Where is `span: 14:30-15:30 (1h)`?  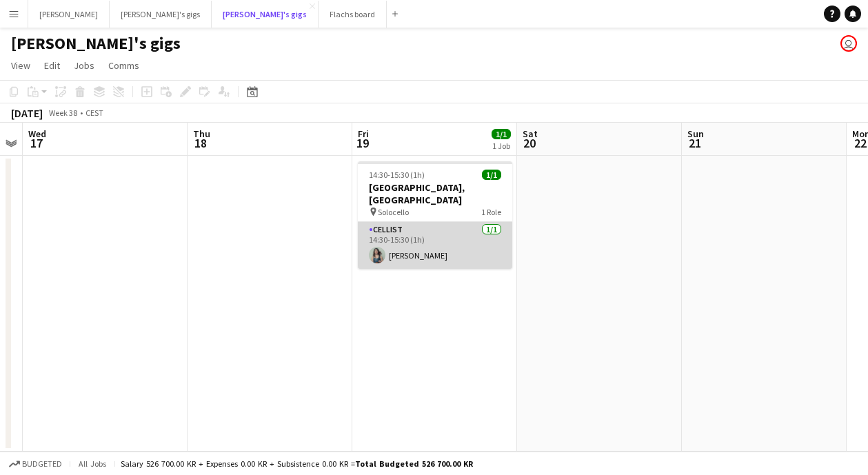 span: 14:30-15:30 (1h) is located at coordinates (397, 174).